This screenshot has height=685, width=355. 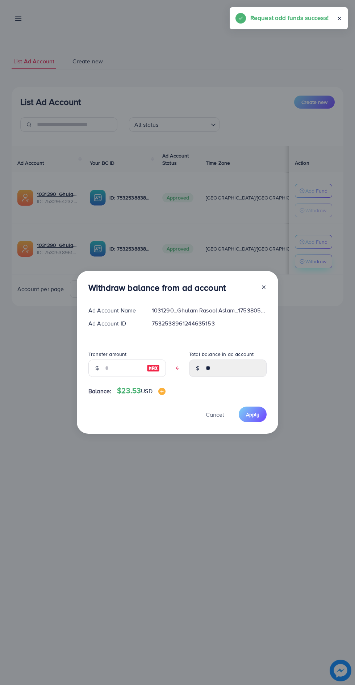 What do you see at coordinates (114, 310) in the screenshot?
I see `div: Ad Account Name` at bounding box center [114, 310].